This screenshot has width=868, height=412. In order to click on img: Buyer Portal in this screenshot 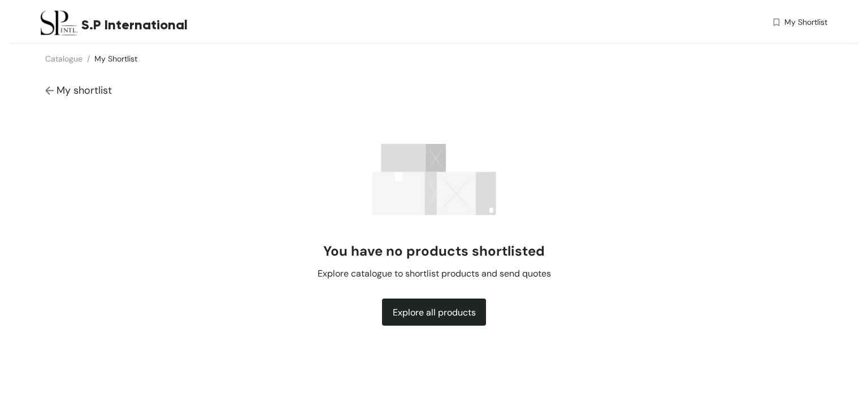, I will do `click(59, 23)`.